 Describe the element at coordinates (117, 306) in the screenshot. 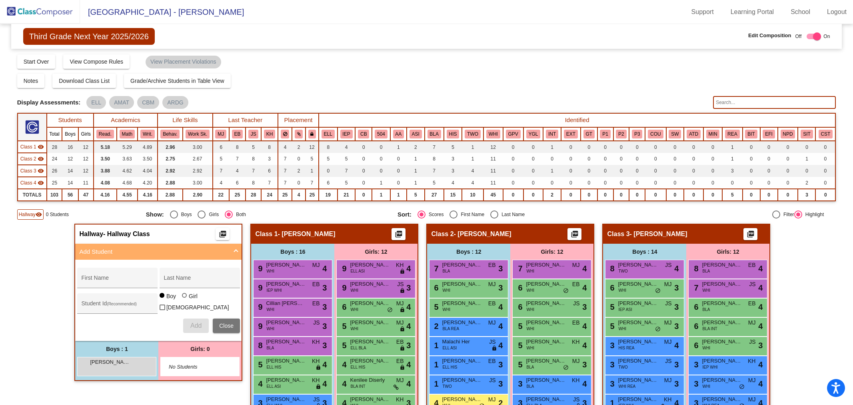

I see `input: Student Id` at that location.